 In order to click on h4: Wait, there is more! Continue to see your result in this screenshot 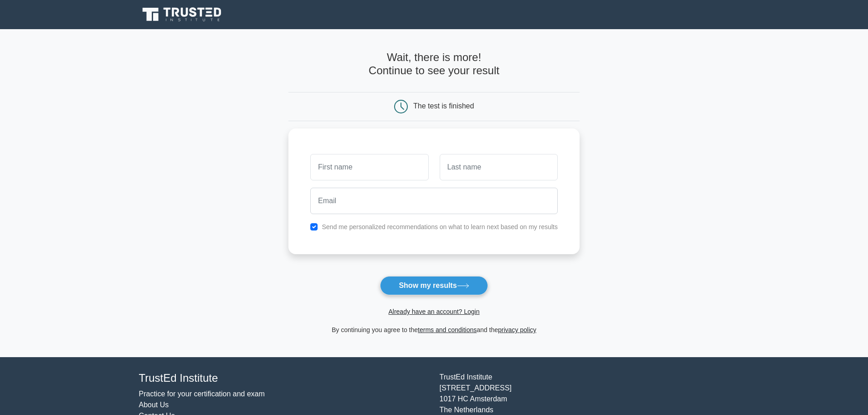, I will do `click(434, 64)`.